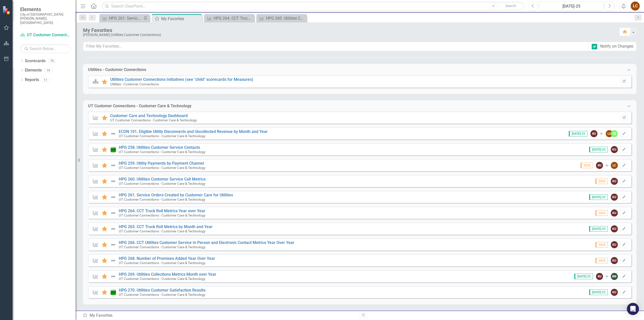 The height and width of the screenshot is (320, 644). What do you see at coordinates (511, 6) in the screenshot?
I see `span: Search` at bounding box center [511, 6].